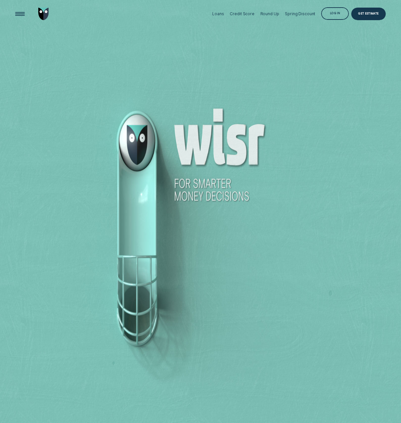  What do you see at coordinates (335, 14) in the screenshot?
I see `button: Log in` at bounding box center [335, 14].